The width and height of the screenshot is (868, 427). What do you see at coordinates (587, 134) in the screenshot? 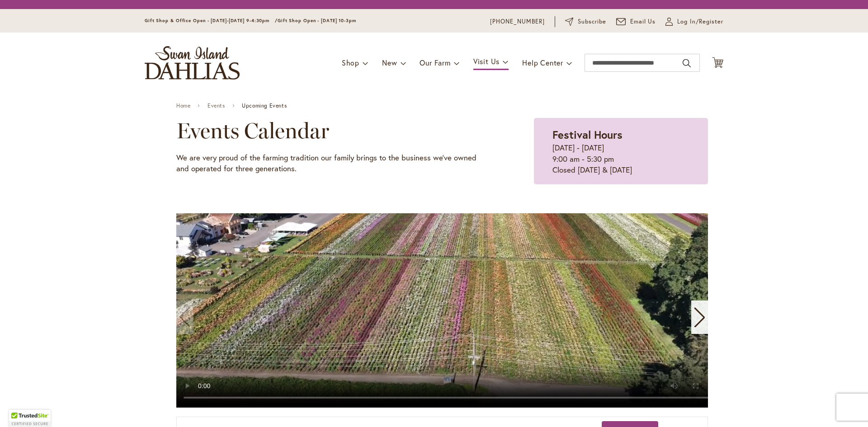
I see `strong: Festival Hours` at bounding box center [587, 134].